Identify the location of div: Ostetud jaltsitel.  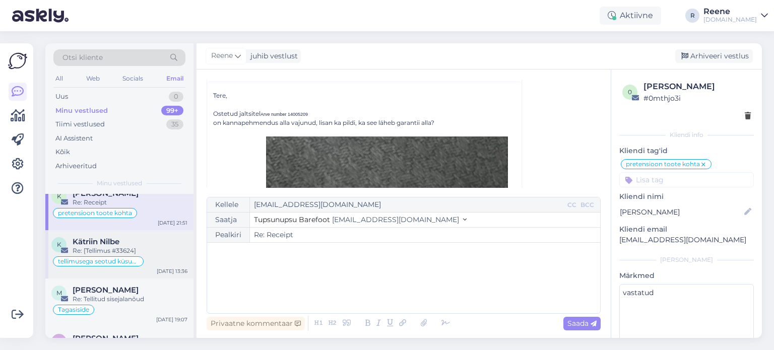
(364, 114).